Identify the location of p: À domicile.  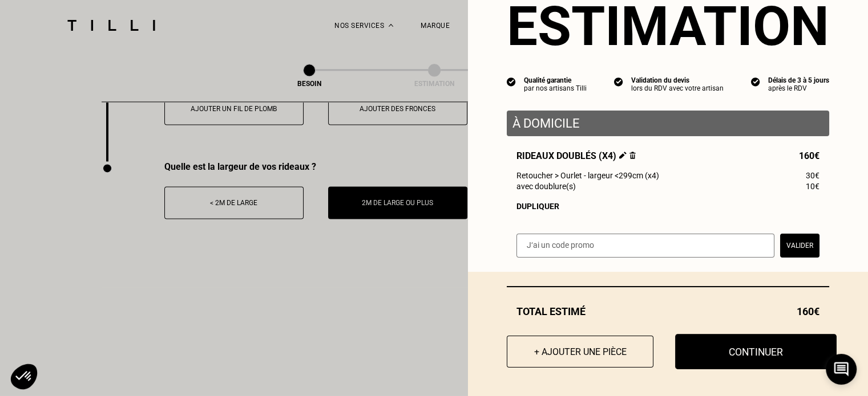
(668, 123).